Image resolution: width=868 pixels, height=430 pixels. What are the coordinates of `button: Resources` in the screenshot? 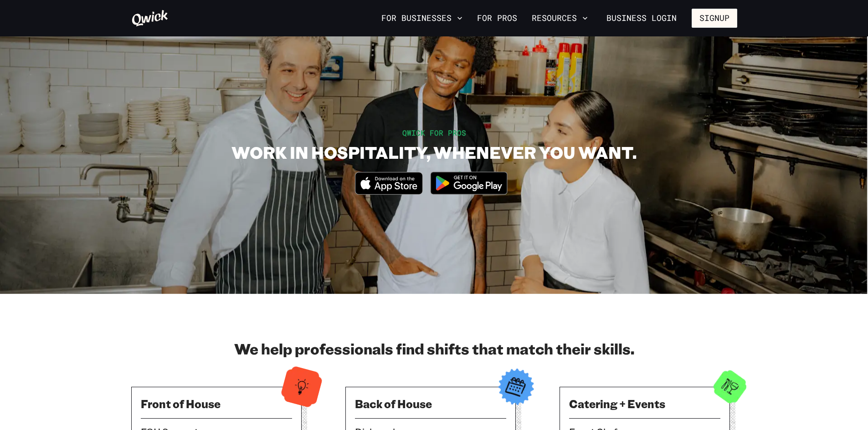 It's located at (560, 18).